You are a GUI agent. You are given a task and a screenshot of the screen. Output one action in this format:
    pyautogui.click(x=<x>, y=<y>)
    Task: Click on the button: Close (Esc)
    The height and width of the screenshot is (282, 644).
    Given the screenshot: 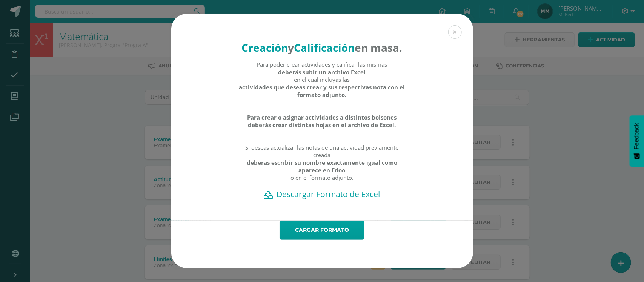 What is the action you would take?
    pyautogui.click(x=455, y=32)
    